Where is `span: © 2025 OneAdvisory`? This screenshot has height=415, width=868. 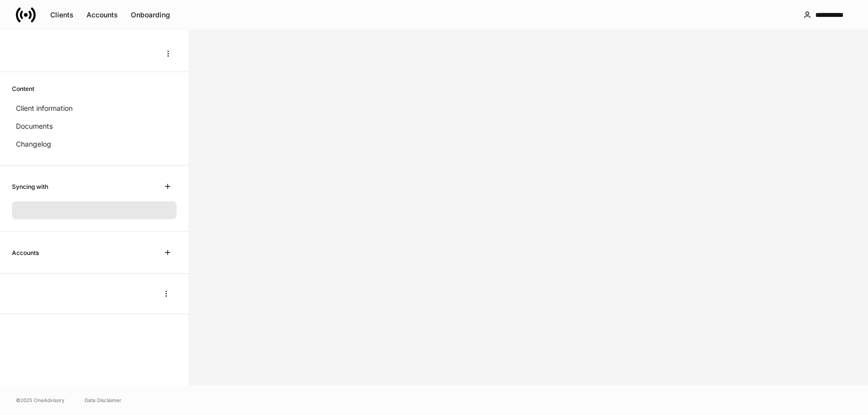
span: © 2025 OneAdvisory is located at coordinates (41, 400).